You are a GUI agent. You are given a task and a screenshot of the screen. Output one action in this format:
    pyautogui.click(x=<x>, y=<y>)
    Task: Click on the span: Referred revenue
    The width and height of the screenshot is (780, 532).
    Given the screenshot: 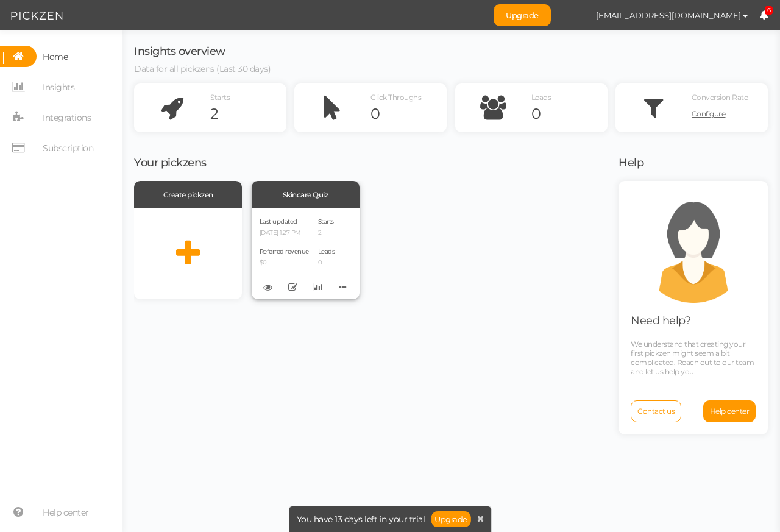 What is the action you would take?
    pyautogui.click(x=284, y=251)
    